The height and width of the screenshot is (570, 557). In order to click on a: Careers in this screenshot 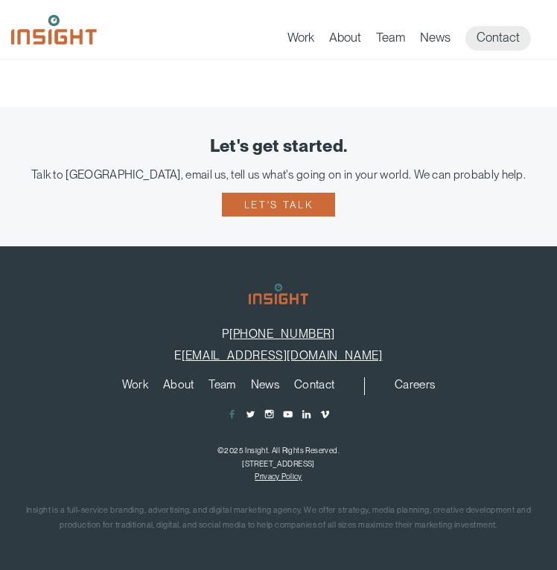, I will do `click(415, 387)`.